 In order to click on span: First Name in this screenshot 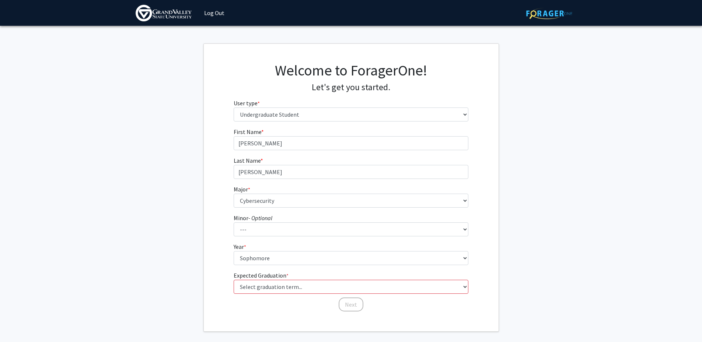, I will do `click(247, 132)`.